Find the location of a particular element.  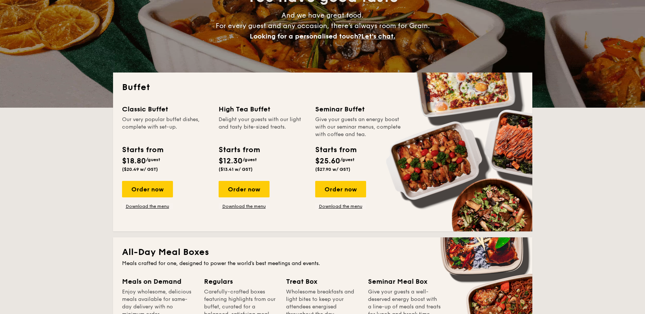

div: Meals on Demand is located at coordinates (158, 282).